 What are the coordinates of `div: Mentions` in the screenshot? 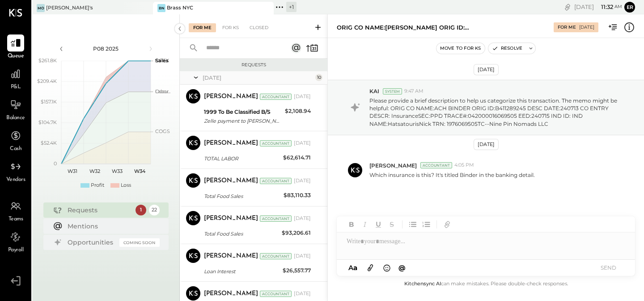 It's located at (111, 226).